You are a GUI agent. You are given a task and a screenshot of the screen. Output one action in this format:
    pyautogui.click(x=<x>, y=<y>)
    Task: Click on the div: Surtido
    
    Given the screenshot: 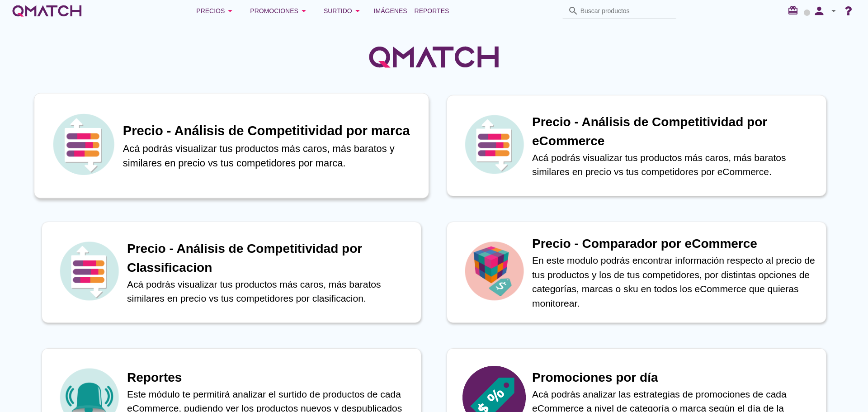 What is the action you would take?
    pyautogui.click(x=343, y=11)
    